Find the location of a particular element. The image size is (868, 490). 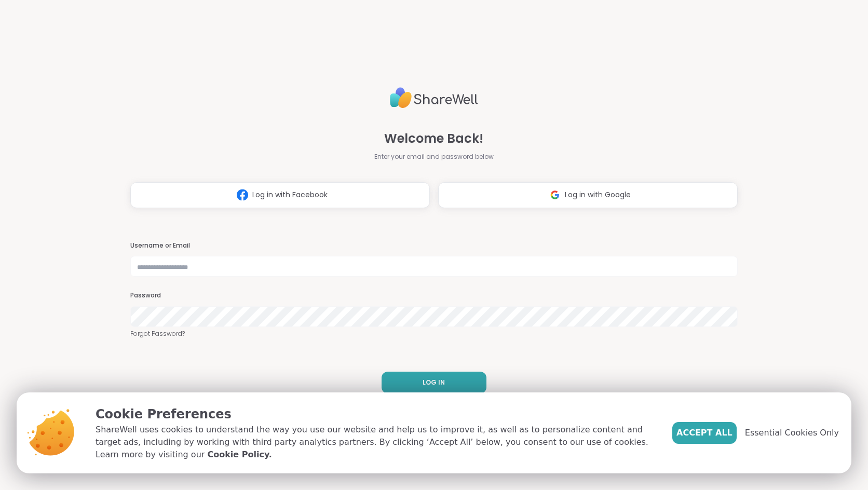

a: Forgot Password? is located at coordinates (434, 333).